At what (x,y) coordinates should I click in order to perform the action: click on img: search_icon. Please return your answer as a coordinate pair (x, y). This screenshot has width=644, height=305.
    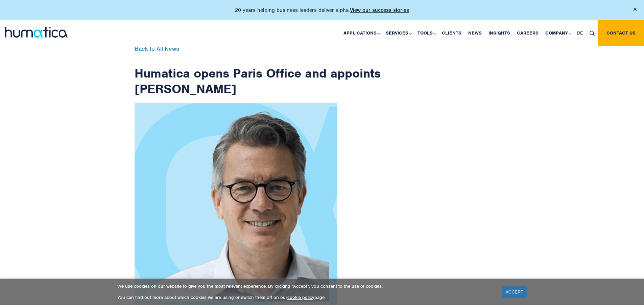
    Looking at the image, I should click on (592, 33).